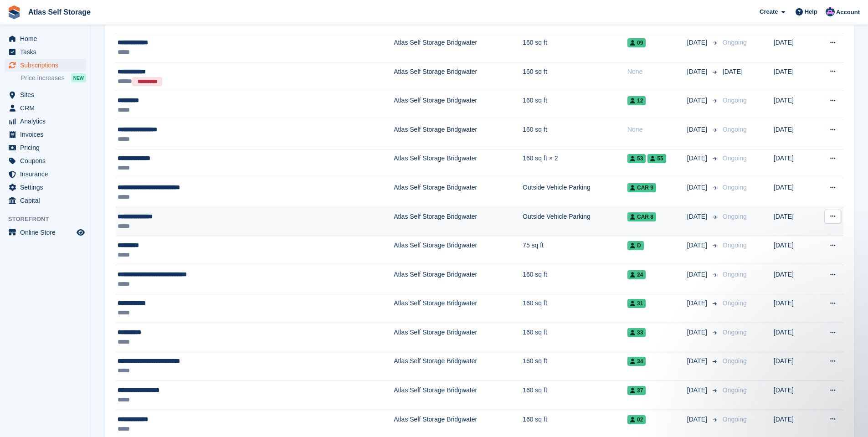 Image resolution: width=868 pixels, height=437 pixels. I want to click on span: Pricing, so click(48, 148).